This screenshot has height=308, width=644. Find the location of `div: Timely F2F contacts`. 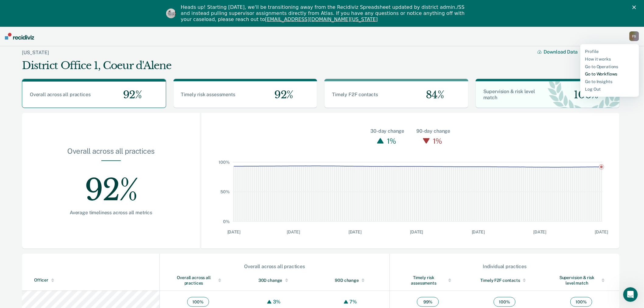

div: Timely F2F contacts is located at coordinates (504, 280).